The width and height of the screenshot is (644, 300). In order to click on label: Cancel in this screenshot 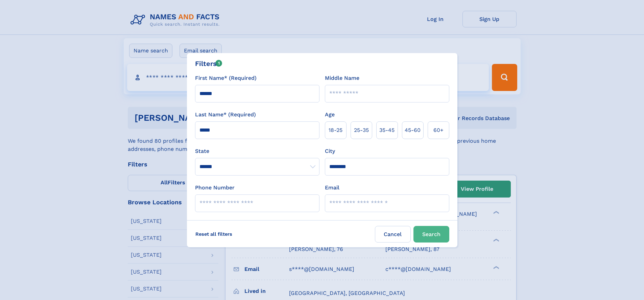, I will do `click(393, 234)`.